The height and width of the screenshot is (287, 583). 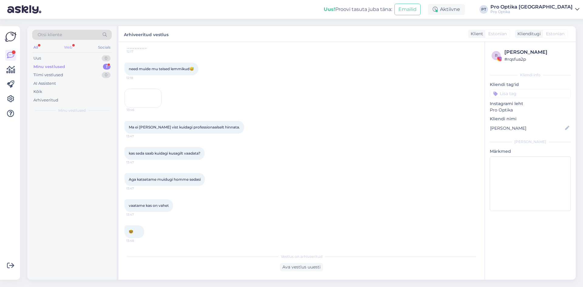 I want to click on div: Klienditugi, so click(x=528, y=34).